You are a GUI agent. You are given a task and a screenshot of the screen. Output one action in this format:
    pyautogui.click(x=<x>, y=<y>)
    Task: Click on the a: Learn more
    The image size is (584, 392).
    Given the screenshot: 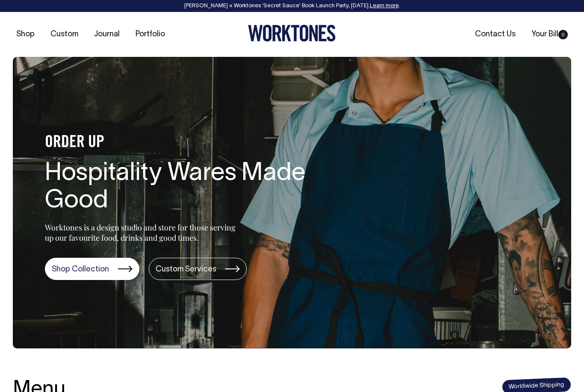 What is the action you would take?
    pyautogui.click(x=384, y=6)
    